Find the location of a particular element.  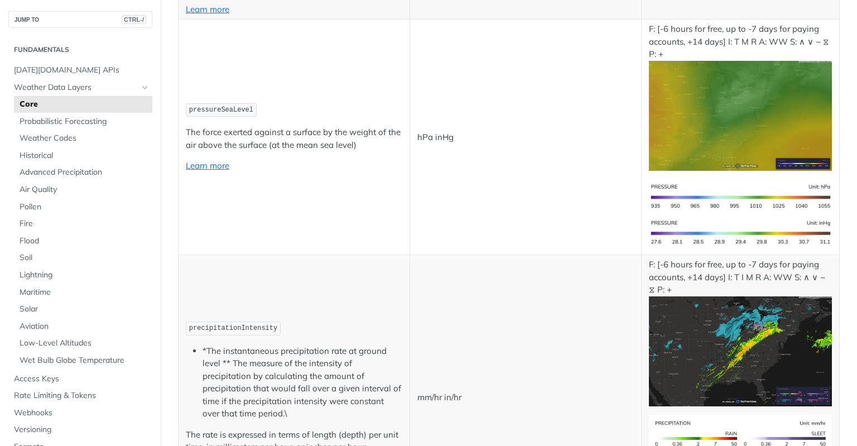

a: Soil is located at coordinates (83, 258).